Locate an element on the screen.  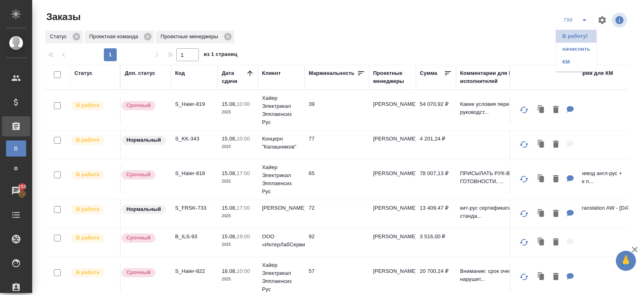
div: Дата сдачи is located at coordinates (233, 78).